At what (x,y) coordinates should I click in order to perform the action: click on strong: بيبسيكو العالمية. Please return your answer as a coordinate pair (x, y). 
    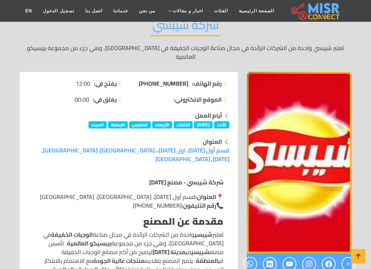
    Looking at the image, I should click on (89, 244).